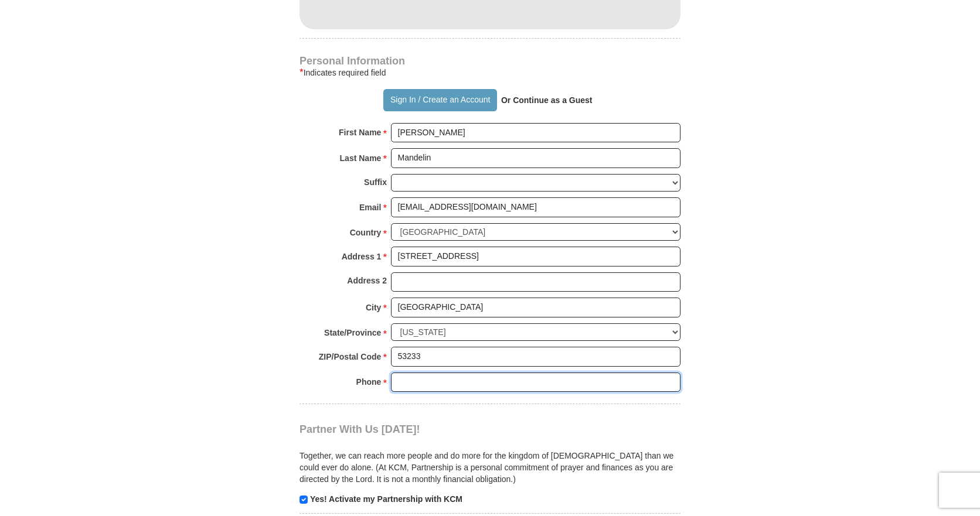  I want to click on strong: Email, so click(370, 207).